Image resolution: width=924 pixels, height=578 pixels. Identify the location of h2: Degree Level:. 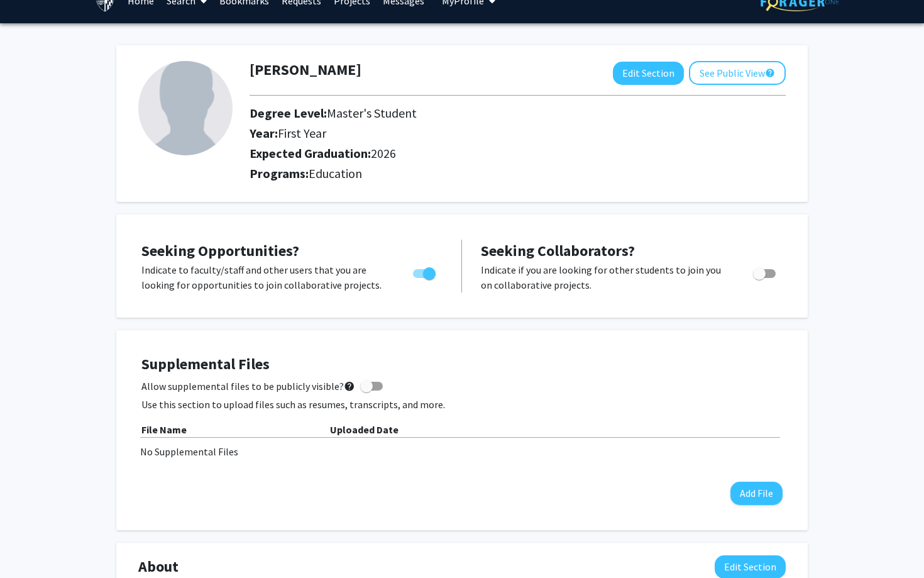
(463, 113).